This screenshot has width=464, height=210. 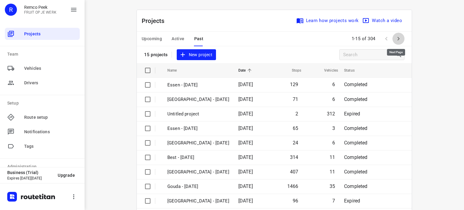 I want to click on div: Vehicles, so click(x=42, y=68).